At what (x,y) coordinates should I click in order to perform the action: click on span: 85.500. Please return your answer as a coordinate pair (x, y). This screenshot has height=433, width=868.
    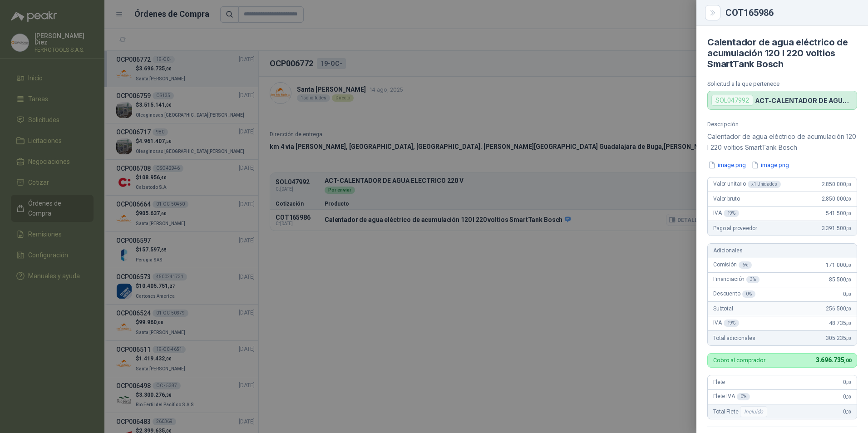
    Looking at the image, I should click on (840, 280).